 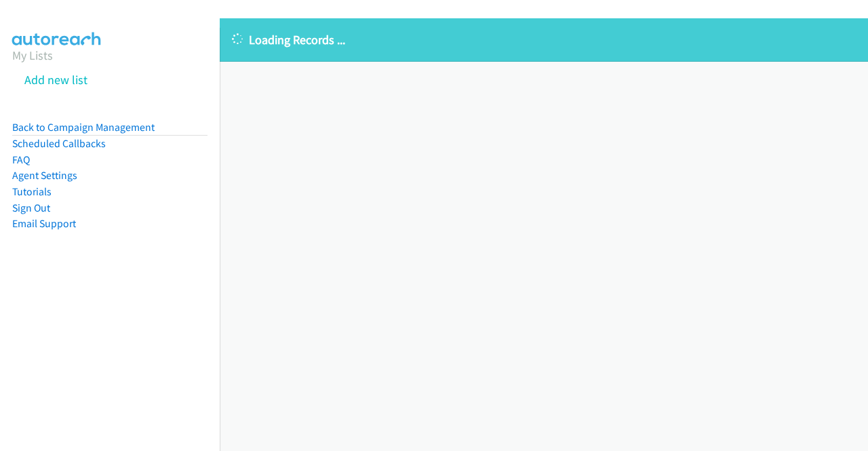 I want to click on a: My Lists, so click(x=32, y=55).